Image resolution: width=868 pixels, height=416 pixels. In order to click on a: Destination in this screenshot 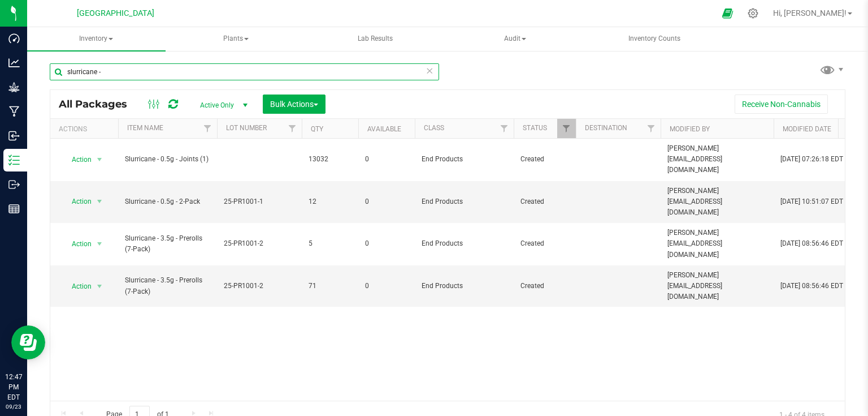, I will do `click(606, 128)`.